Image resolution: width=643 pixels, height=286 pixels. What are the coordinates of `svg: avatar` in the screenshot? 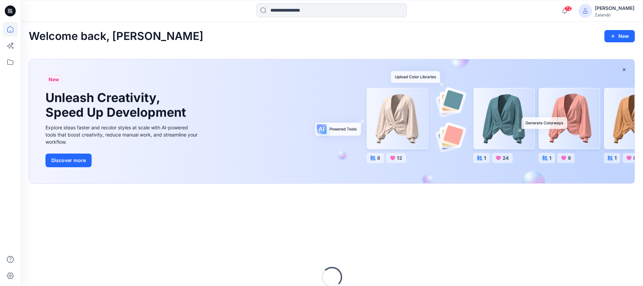 It's located at (585, 11).